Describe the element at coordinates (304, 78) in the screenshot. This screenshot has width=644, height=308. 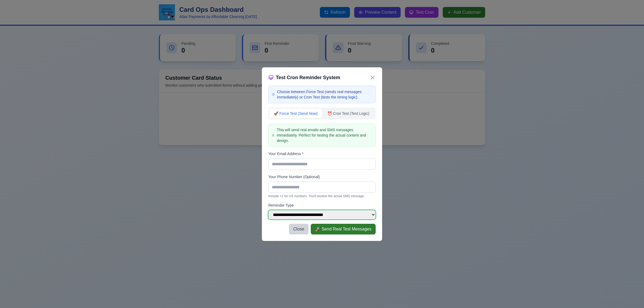
I see `h3: Test Cron Reminder System` at that location.